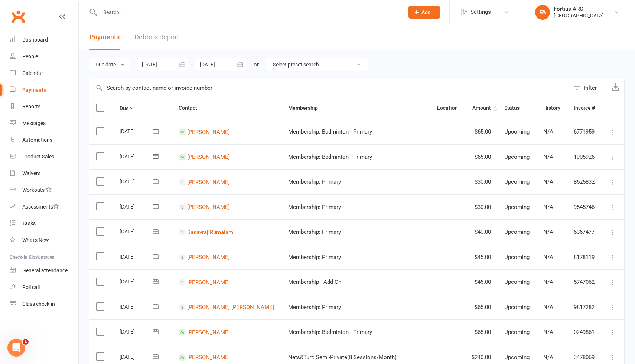 This screenshot has height=364, width=635. I want to click on a: General attendance kiosk mode, so click(44, 270).